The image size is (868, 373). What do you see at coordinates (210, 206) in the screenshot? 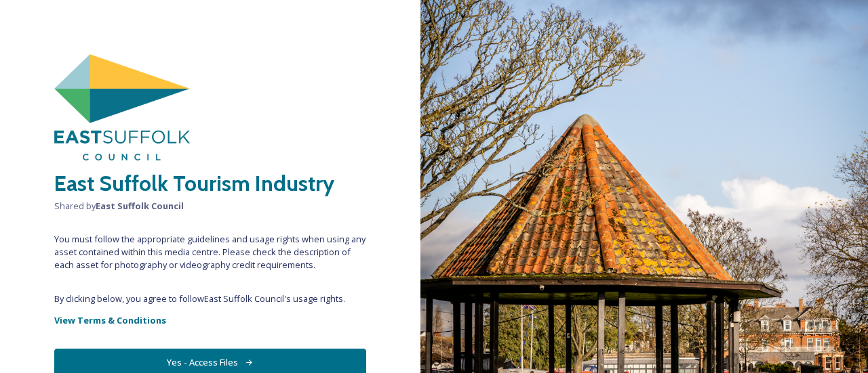
I see `span: Shared by` at bounding box center [210, 206].